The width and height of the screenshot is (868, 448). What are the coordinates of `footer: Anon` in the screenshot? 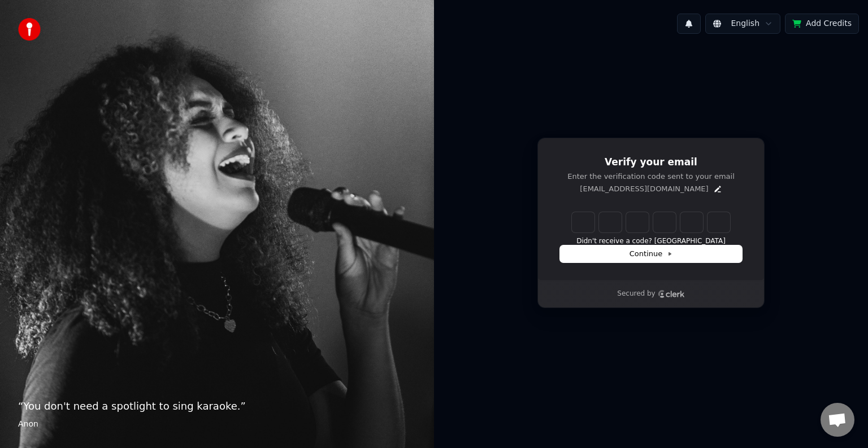 It's located at (217, 425).